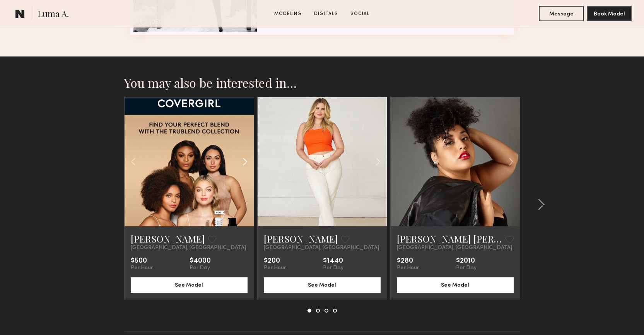  What do you see at coordinates (465, 261) in the screenshot?
I see `div: $2010` at bounding box center [465, 261].